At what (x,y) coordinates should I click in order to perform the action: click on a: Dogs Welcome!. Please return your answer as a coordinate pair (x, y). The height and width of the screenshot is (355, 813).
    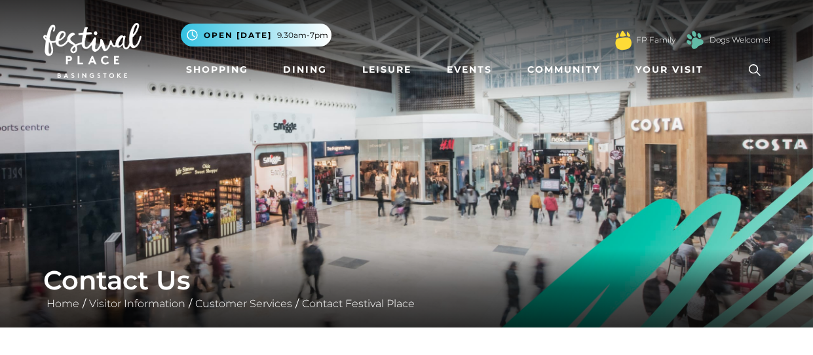
    Looking at the image, I should click on (739, 40).